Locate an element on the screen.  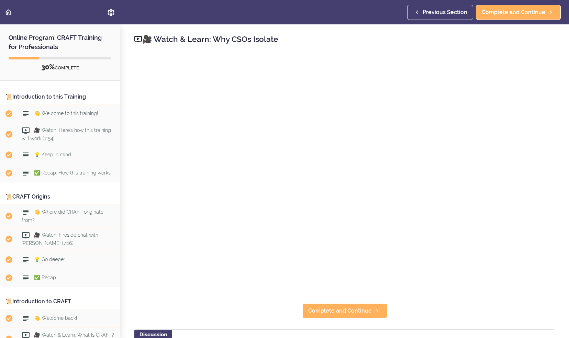
span: ✅ Recap is located at coordinates (45, 278).